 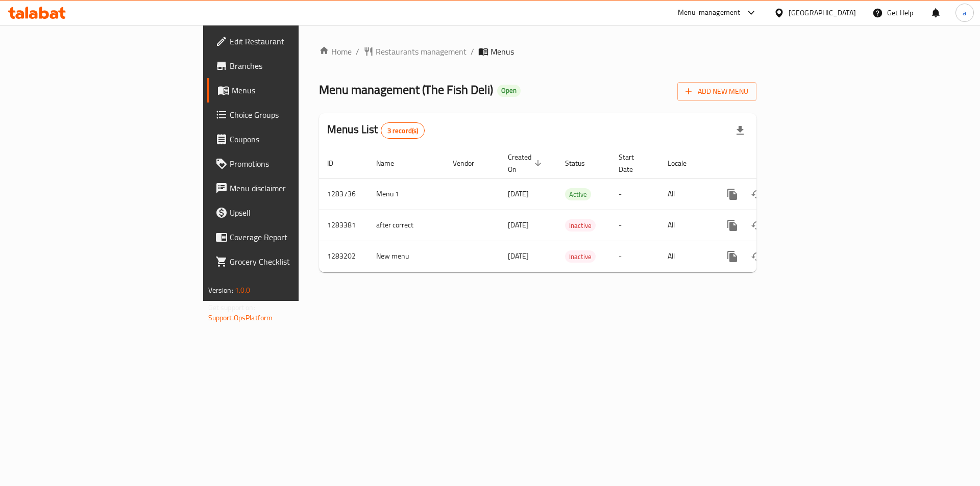 What do you see at coordinates (287, 115) in the screenshot?
I see `a: Choice Groups` at bounding box center [287, 115].